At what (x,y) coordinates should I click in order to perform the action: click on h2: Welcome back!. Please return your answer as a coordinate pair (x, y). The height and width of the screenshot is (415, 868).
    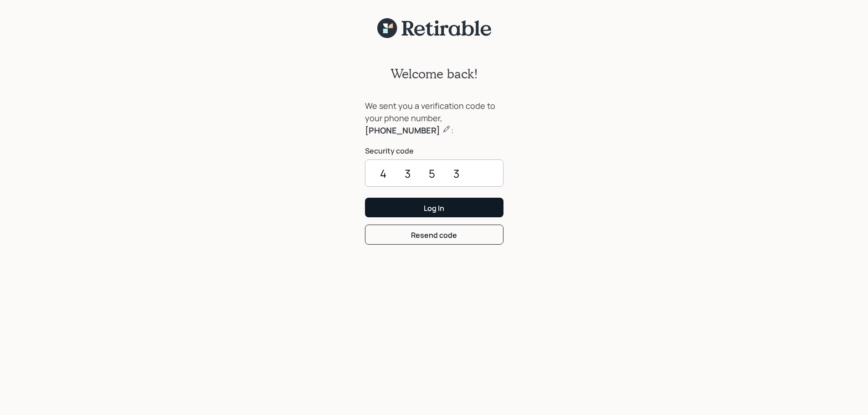
    Looking at the image, I should click on (434, 74).